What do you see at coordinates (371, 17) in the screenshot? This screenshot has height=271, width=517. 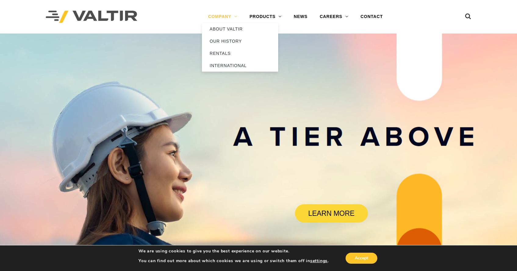 I see `a: CONTACT` at bounding box center [371, 17].